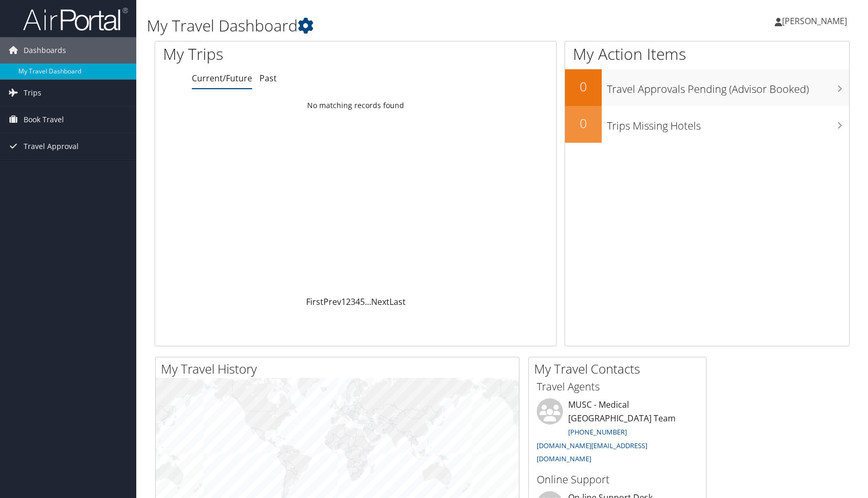 Image resolution: width=868 pixels, height=498 pixels. Describe the element at coordinates (363, 302) in the screenshot. I see `a: 5` at that location.